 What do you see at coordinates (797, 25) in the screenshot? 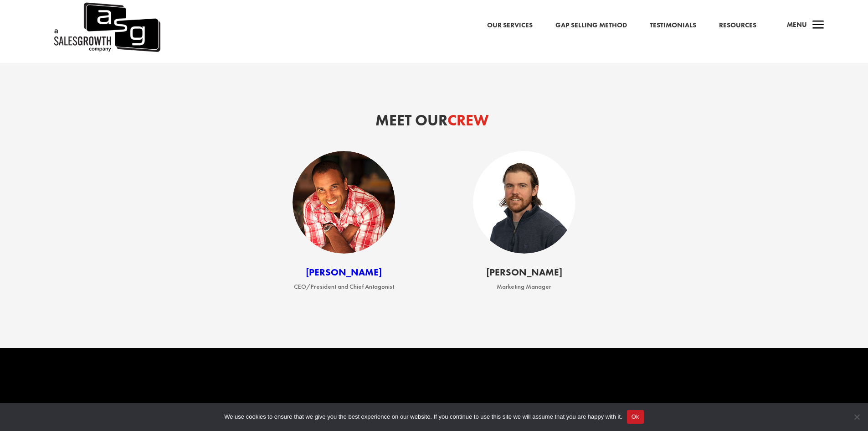
I see `span: Menu` at bounding box center [797, 25].